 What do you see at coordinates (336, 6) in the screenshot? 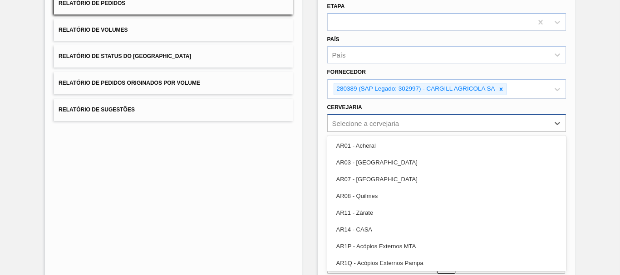
I see `label: Etapa` at bounding box center [336, 6].